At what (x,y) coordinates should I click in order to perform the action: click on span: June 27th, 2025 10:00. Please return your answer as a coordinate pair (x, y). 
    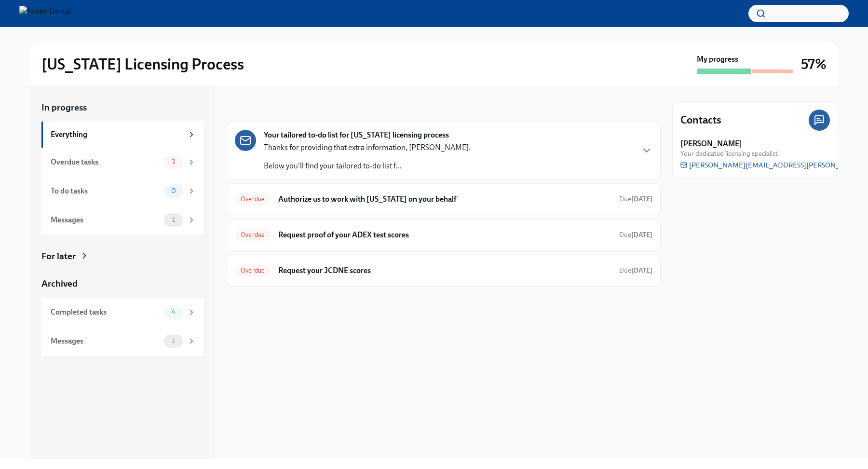
    Looking at the image, I should click on (636, 199).